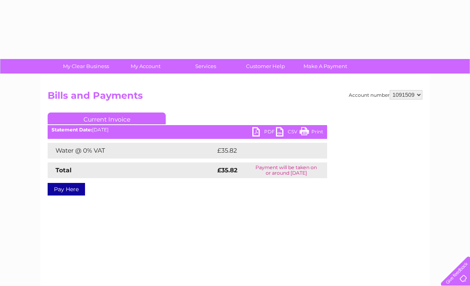  Describe the element at coordinates (265, 66) in the screenshot. I see `a: Customer Help` at that location.